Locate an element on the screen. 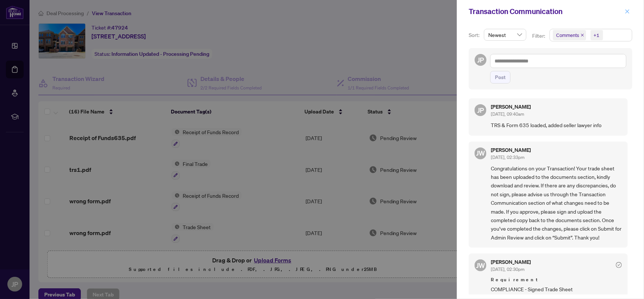 The width and height of the screenshot is (644, 299). p: Sort: is located at coordinates (475, 35).